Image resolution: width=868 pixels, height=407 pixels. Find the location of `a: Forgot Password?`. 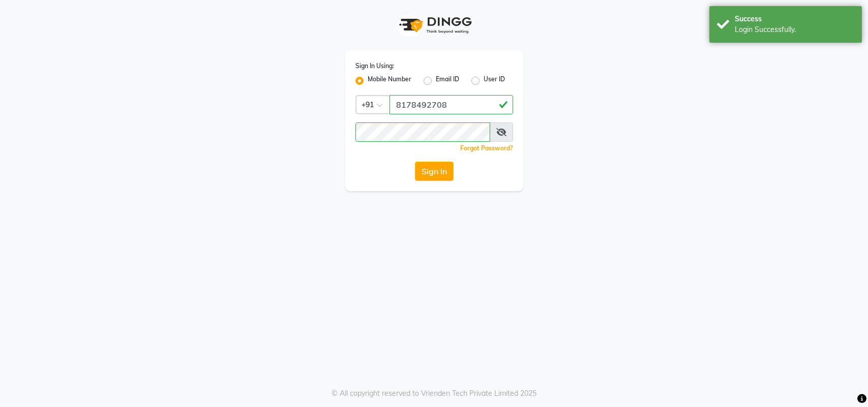

a: Forgot Password? is located at coordinates (486, 148).